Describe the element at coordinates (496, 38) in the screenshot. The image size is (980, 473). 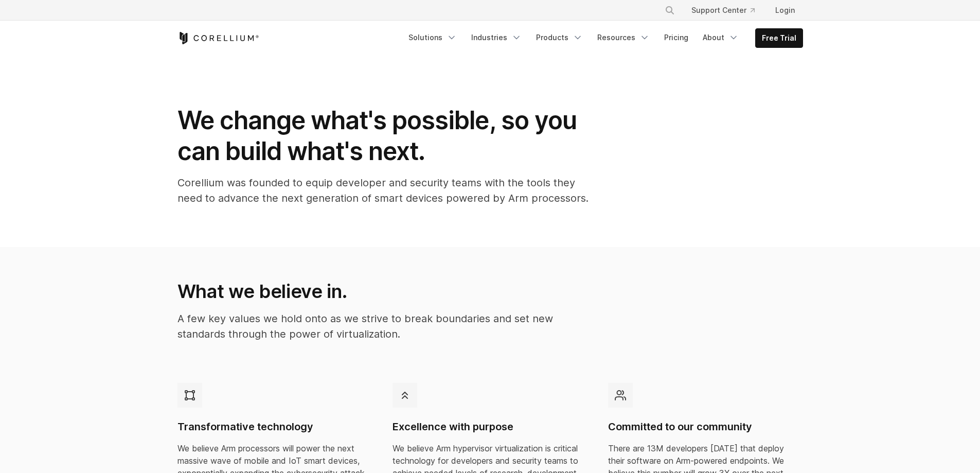
I see `a: Industries` at that location.